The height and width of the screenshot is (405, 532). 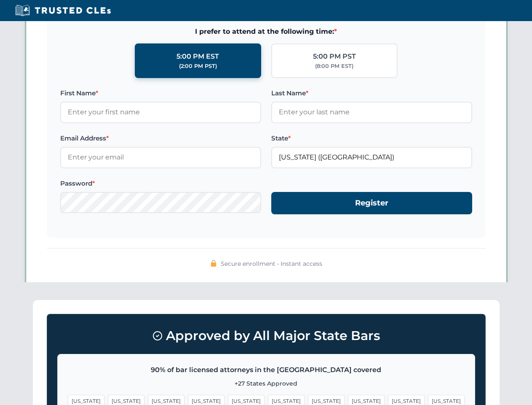 What do you see at coordinates (371, 112) in the screenshot?
I see `input: Enter your last name` at bounding box center [371, 112].